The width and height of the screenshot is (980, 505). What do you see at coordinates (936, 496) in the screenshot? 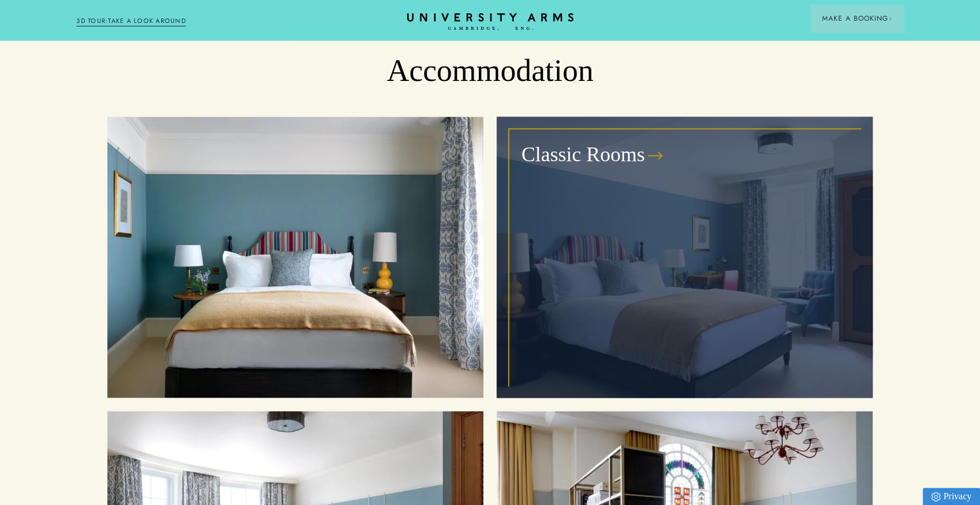
I see `img: Privacy` at bounding box center [936, 496].